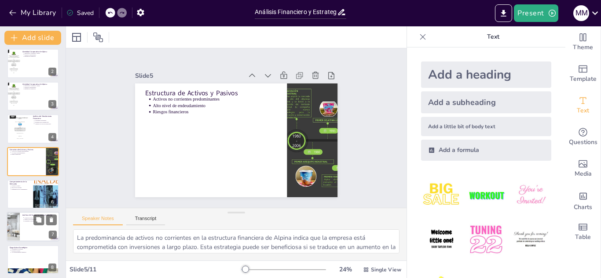  What do you see at coordinates (486, 102) in the screenshot?
I see `div: Add a subheading` at bounding box center [486, 102].